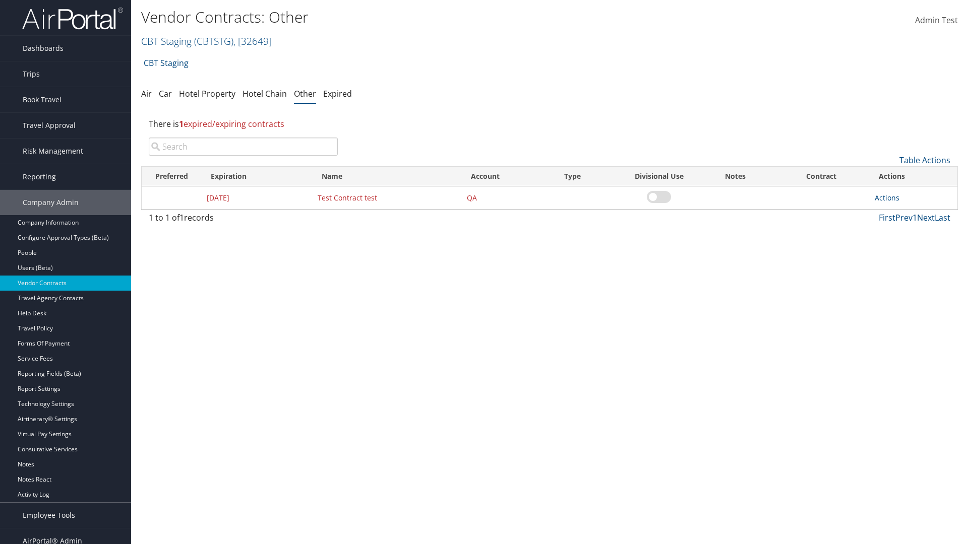 The image size is (968, 544). Describe the element at coordinates (305, 94) in the screenshot. I see `a: Other` at that location.